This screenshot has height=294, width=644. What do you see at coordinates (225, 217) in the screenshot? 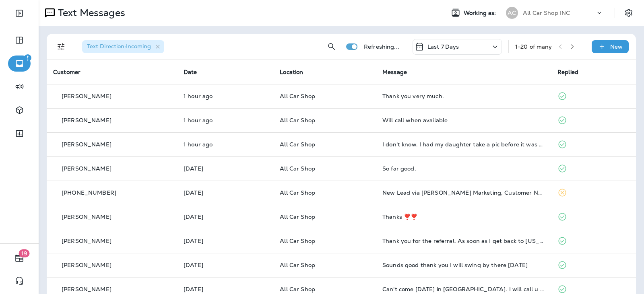
I see `p: Aug 29, 2025 11:25 AM` at bounding box center [225, 217].